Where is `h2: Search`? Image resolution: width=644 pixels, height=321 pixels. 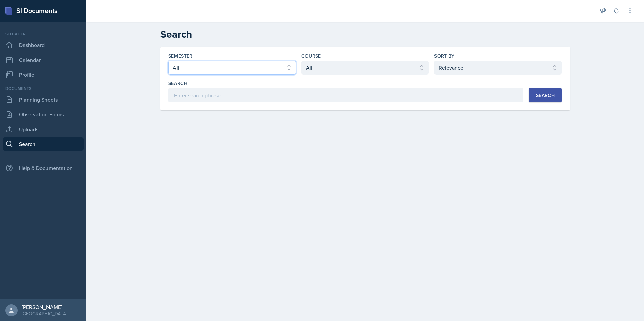 h2: Search is located at coordinates (365, 34).